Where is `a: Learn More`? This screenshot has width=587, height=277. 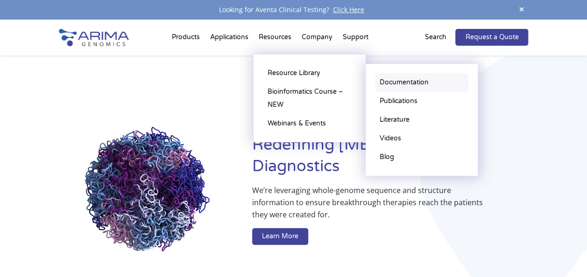 a: Learn More is located at coordinates (280, 237).